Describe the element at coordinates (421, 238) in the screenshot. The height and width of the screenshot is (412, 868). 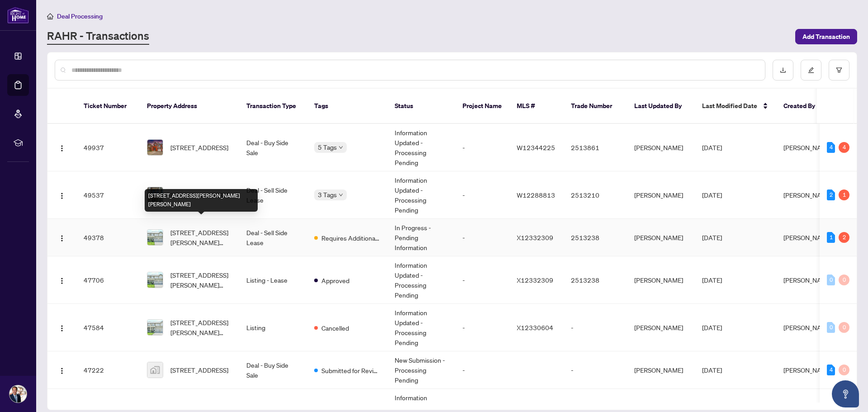
I see `td: In Progress - Pending Information` at that location.